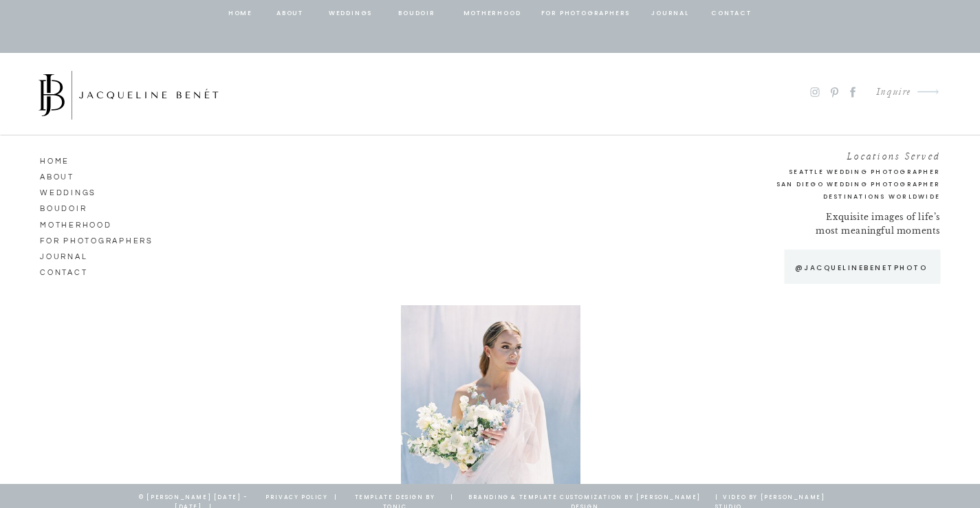 This screenshot has height=508, width=980. Describe the element at coordinates (395, 499) in the screenshot. I see `a: template design by tonic` at that location.